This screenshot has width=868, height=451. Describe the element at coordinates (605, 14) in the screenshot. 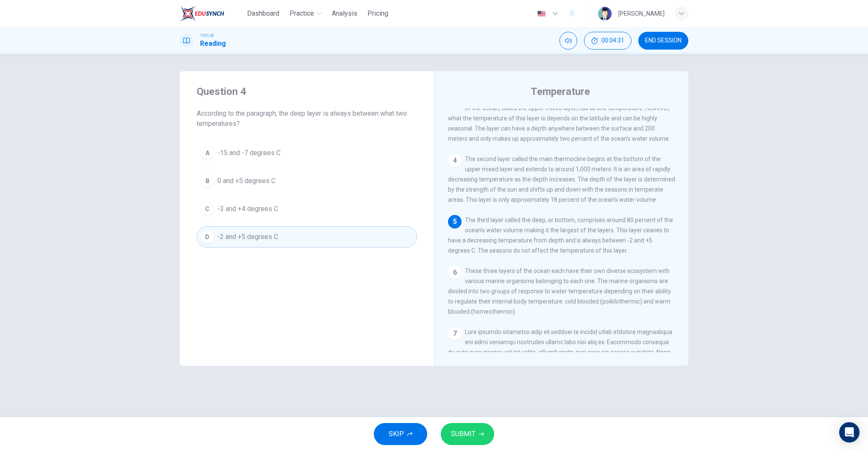

I see `img: Profile picture` at that location.